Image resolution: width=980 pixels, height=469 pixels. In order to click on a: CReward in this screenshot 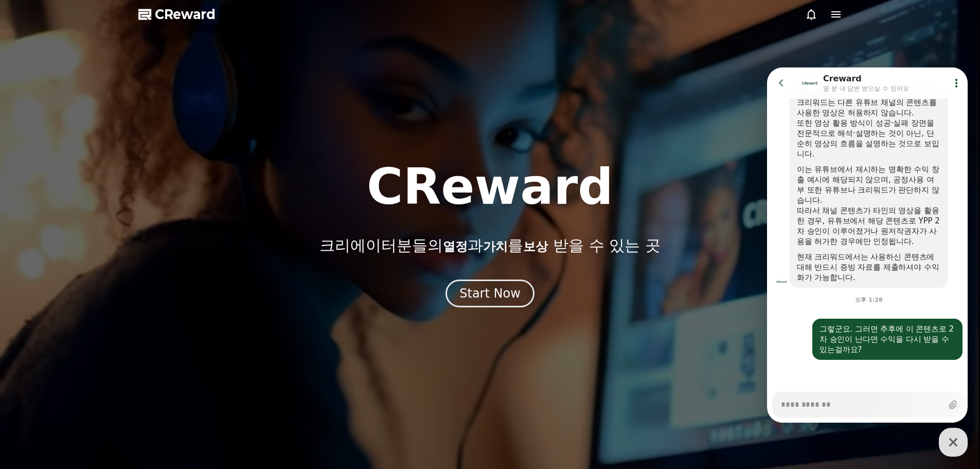, I will do `click(177, 15)`.